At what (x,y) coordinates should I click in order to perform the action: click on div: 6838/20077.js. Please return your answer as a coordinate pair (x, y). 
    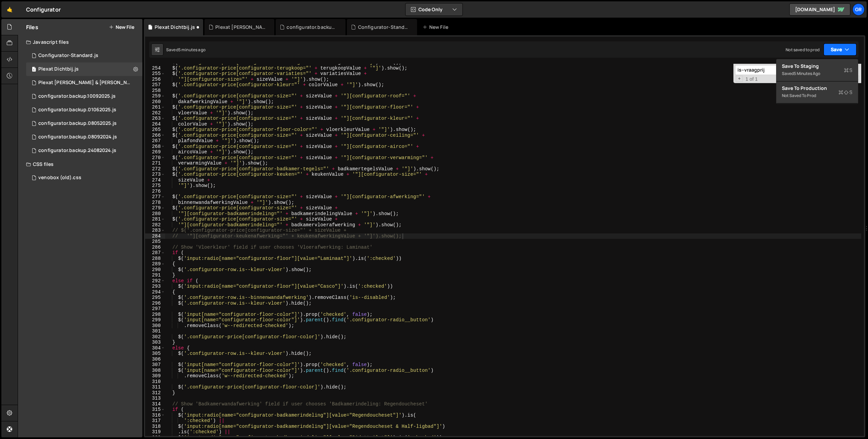
    Looking at the image, I should click on (84, 151).